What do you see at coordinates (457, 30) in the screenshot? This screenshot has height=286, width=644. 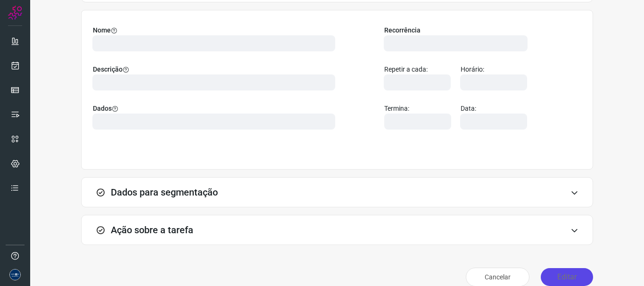 I see `label: Recorrência` at bounding box center [457, 30].